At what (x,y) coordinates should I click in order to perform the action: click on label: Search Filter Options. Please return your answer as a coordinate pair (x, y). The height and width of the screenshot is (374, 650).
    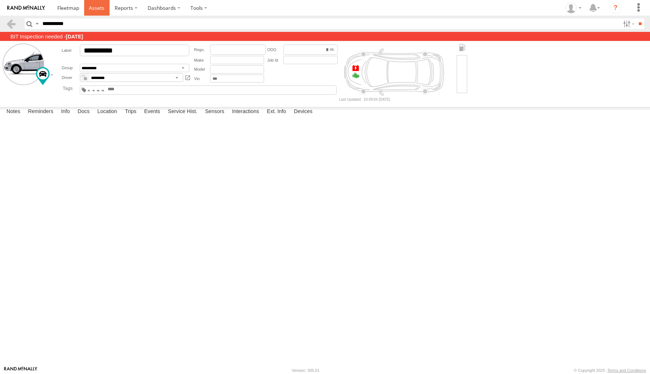
    Looking at the image, I should click on (628, 24).